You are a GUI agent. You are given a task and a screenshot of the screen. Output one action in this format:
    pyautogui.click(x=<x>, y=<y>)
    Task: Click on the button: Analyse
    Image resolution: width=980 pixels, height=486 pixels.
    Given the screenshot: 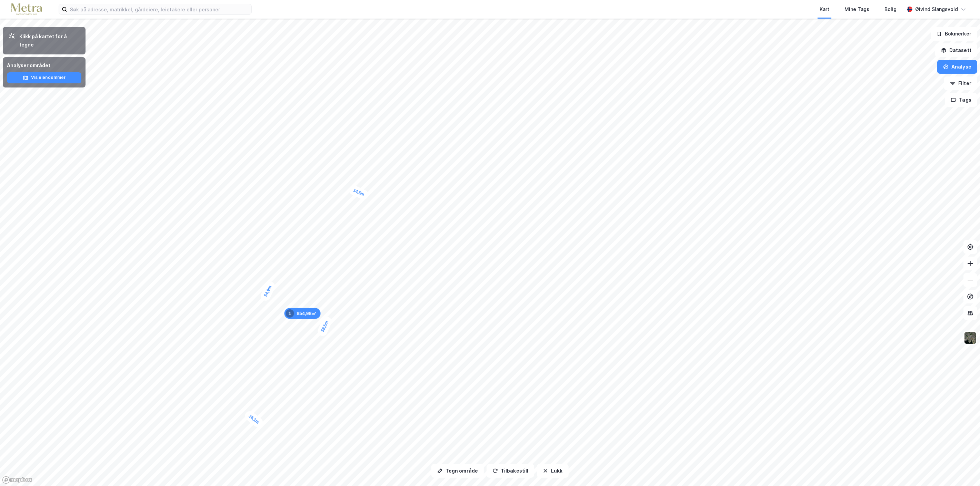 What is the action you would take?
    pyautogui.click(x=957, y=67)
    